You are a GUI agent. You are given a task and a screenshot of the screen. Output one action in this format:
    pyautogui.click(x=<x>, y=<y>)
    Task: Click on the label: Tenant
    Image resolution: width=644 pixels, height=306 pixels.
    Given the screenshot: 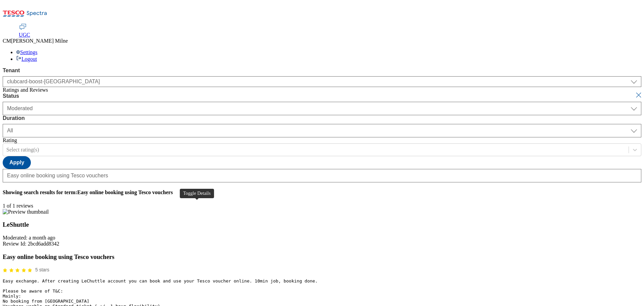 What is the action you would take?
    pyautogui.click(x=322, y=70)
    